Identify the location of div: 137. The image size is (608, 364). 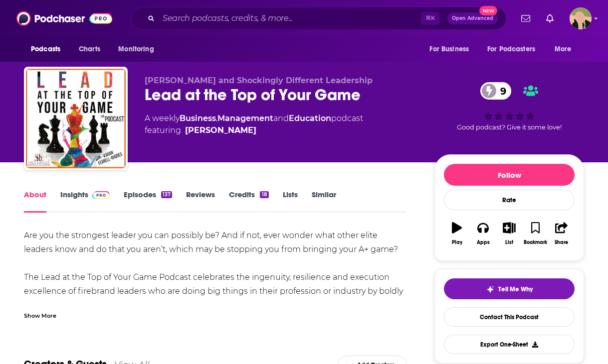
(167, 195).